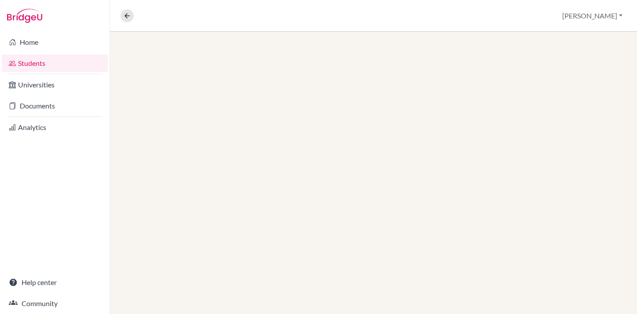 This screenshot has width=637, height=314. I want to click on a: Help center, so click(55, 283).